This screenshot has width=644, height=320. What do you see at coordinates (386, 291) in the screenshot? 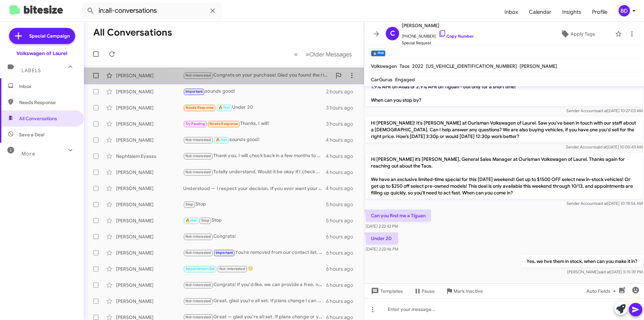
I see `span: Templates` at bounding box center [386, 291].